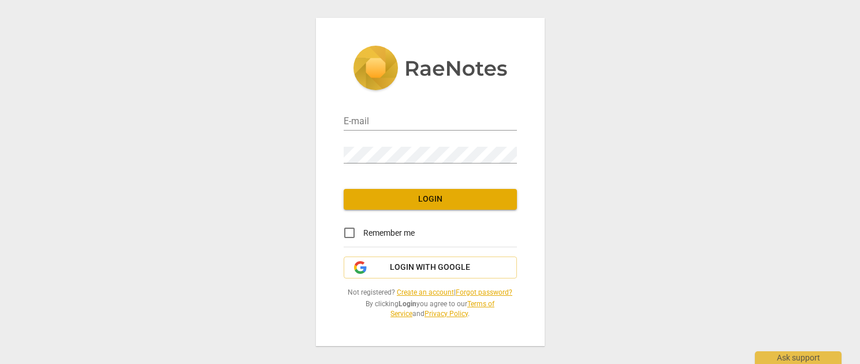 The image size is (860, 364). I want to click on button: Login, so click(430, 199).